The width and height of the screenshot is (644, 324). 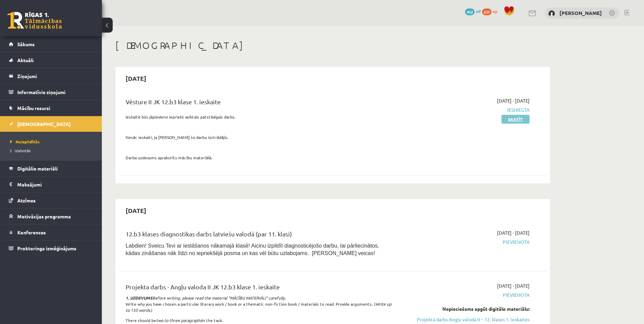 I want to click on strong: 1. UZDEVUMS, so click(x=139, y=298).